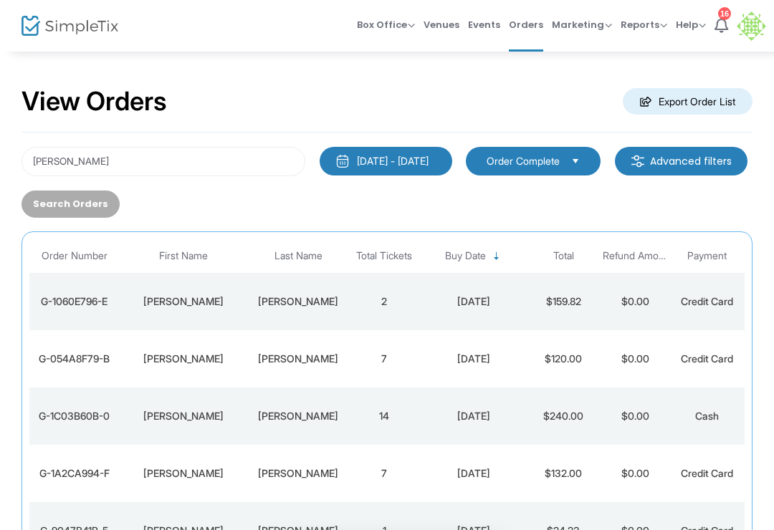  Describe the element at coordinates (706, 256) in the screenshot. I see `span: Payment` at that location.